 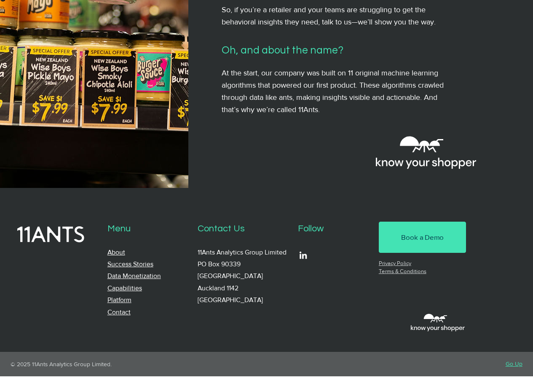 I want to click on p: Follow, so click(x=334, y=229).